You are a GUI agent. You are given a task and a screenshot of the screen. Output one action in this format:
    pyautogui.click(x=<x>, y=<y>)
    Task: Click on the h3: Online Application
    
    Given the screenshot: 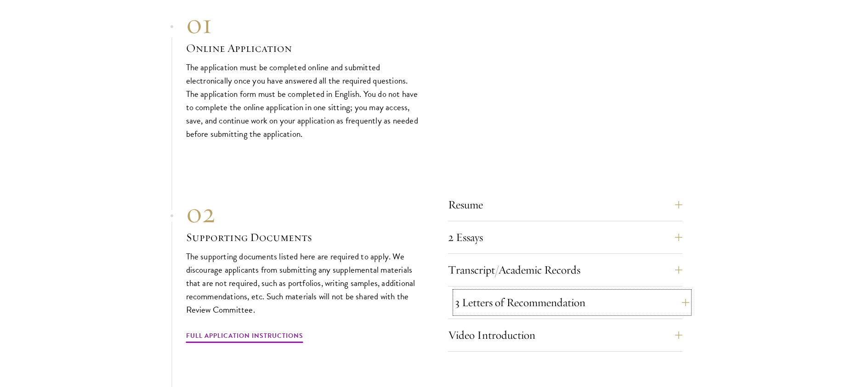 What is the action you would take?
    pyautogui.click(x=303, y=48)
    